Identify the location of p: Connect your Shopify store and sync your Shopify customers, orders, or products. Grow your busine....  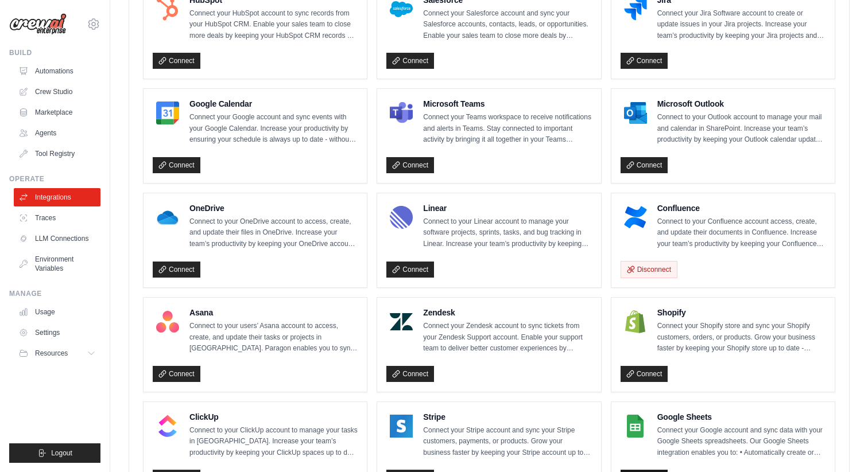
(741, 337).